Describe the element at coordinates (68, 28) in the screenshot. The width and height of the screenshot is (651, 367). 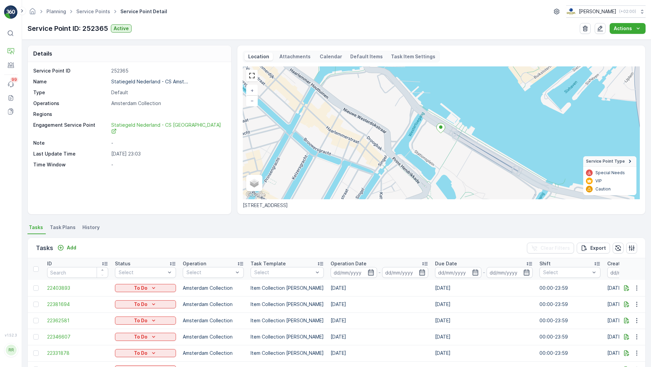
I see `p: Service Point ID: 252365` at that location.